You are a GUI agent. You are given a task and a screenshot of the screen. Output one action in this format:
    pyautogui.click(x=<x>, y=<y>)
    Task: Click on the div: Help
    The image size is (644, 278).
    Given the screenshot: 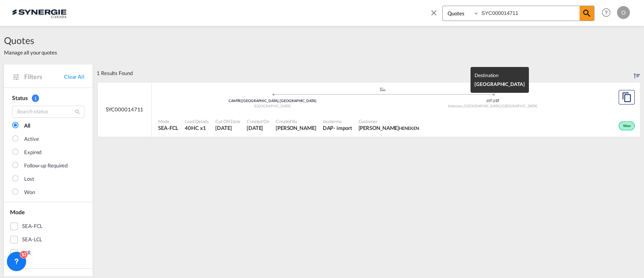 What is the action you would take?
    pyautogui.click(x=608, y=13)
    